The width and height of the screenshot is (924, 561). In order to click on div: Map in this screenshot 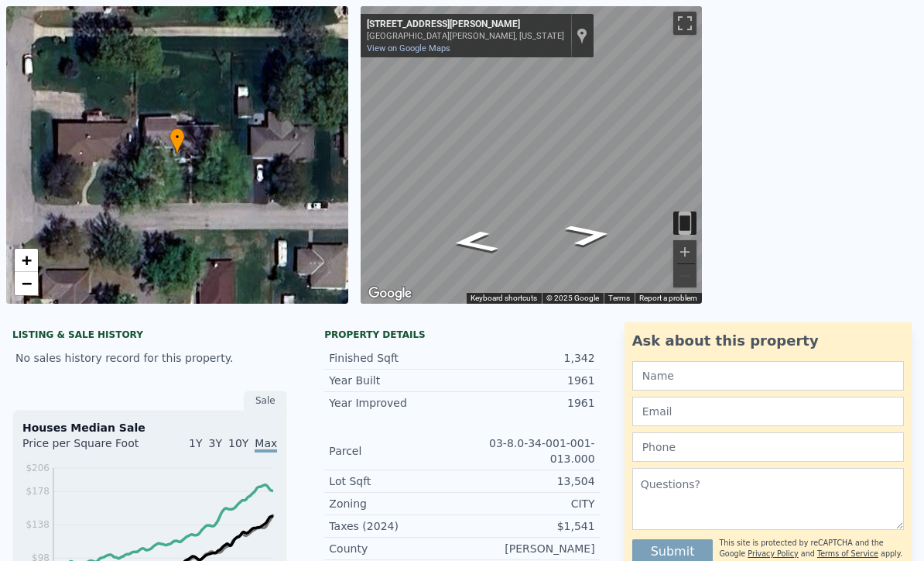, I will do `click(532, 155)`.